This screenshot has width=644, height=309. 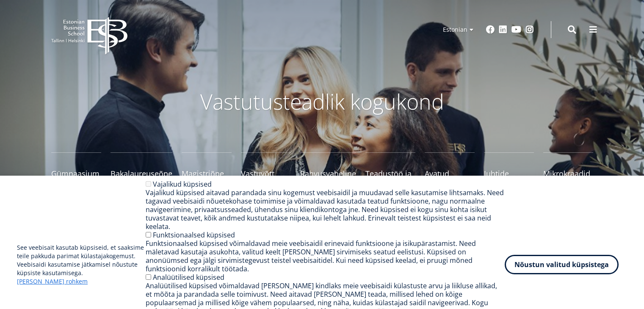 I want to click on a: Rahvusvaheline kogemus, so click(x=328, y=169).